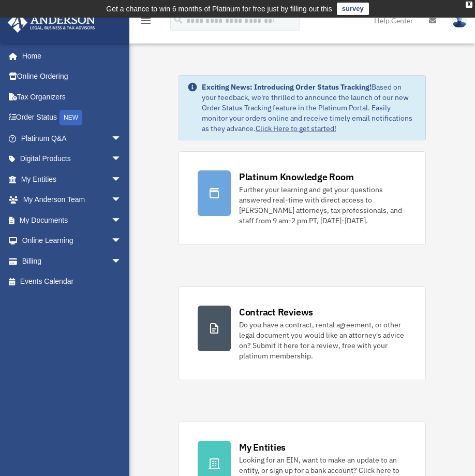 The width and height of the screenshot is (475, 476). What do you see at coordinates (72, 282) in the screenshot?
I see `a: Events Calendar` at bounding box center [72, 282].